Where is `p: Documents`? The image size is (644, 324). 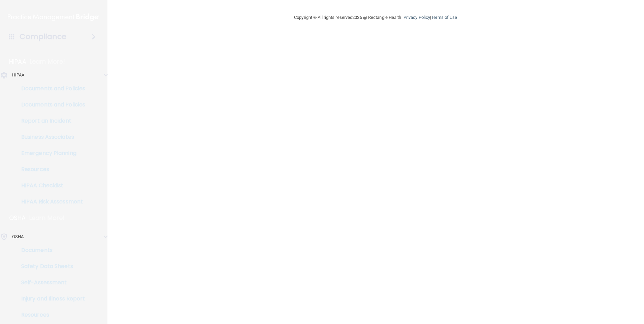
p: Documents is located at coordinates (50, 250).